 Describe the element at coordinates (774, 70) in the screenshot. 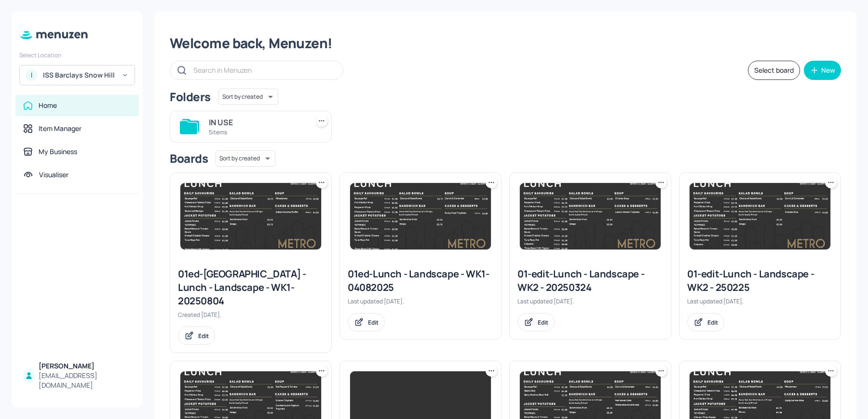

I see `button: Select board` at that location.